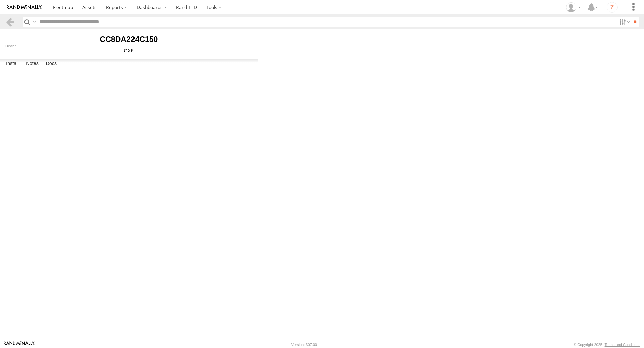  Describe the element at coordinates (304, 345) in the screenshot. I see `div: Version: 307.00` at that location.